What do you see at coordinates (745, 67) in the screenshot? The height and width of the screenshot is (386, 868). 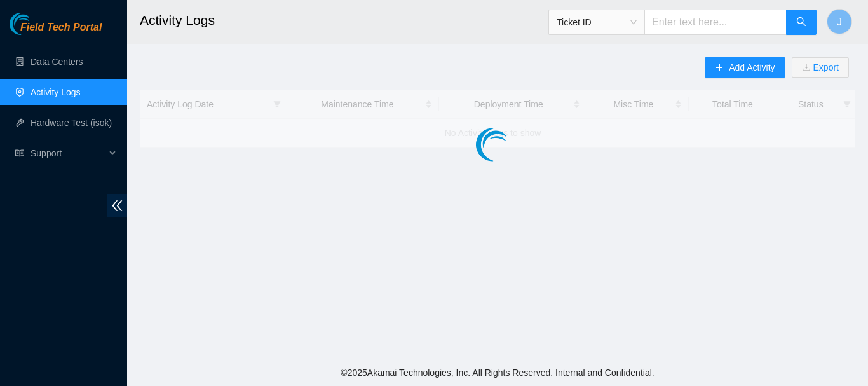 I see `button: plusAdd Activity` at bounding box center [745, 67].